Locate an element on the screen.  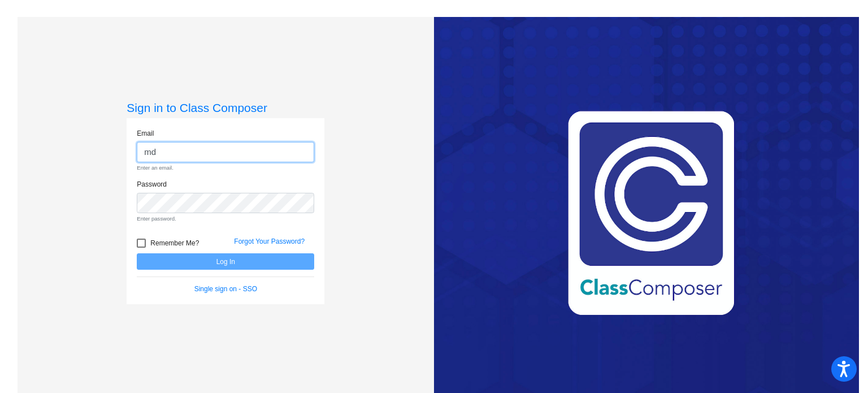
button: Log In is located at coordinates (225, 261).